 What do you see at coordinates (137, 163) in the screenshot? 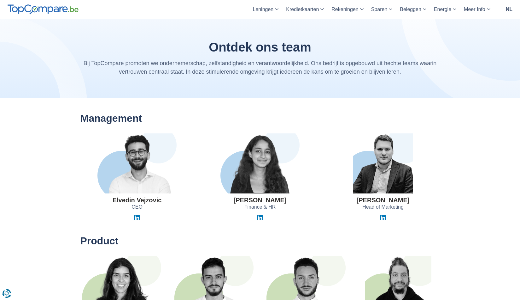
I see `img: Elvedin Vejzovic` at bounding box center [137, 163].